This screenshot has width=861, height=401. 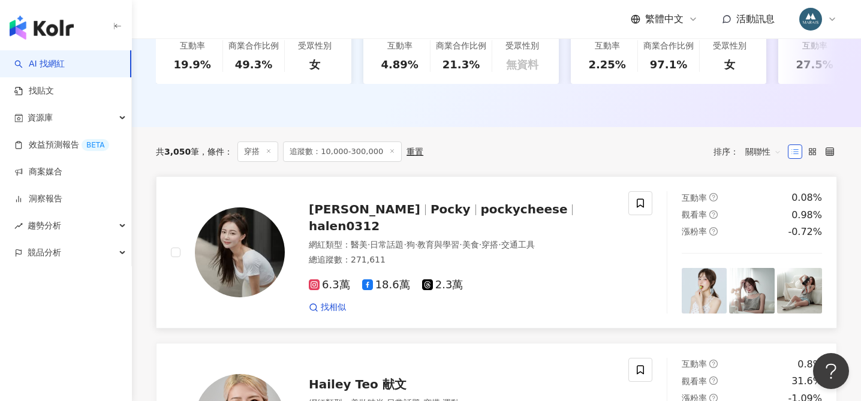 What do you see at coordinates (216, 152) in the screenshot?
I see `span: 條件 ：` at bounding box center [216, 152].